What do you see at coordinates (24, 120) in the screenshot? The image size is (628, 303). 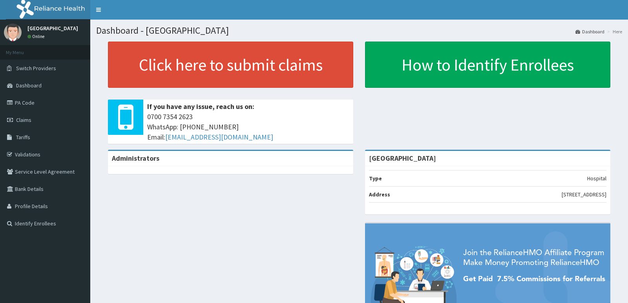 I see `span: Claims` at bounding box center [24, 120].